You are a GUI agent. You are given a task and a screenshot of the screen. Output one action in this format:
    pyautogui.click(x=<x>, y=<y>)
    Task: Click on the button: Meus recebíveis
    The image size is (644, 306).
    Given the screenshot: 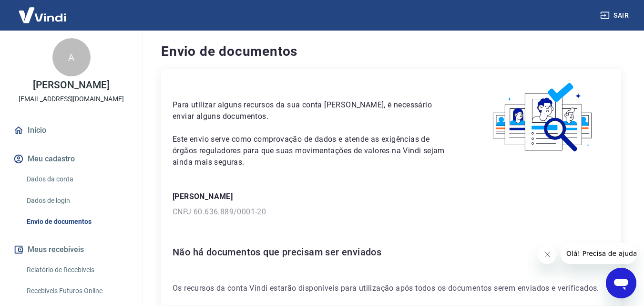 What is the action you would take?
    pyautogui.click(x=71, y=250)
    